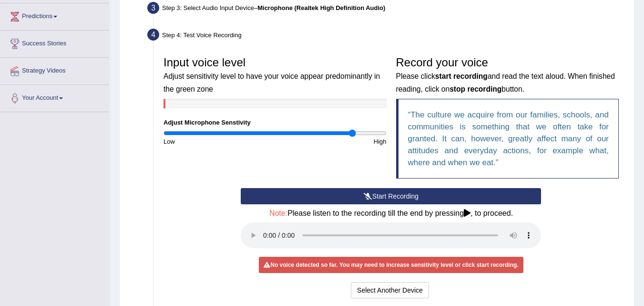 The width and height of the screenshot is (644, 306). What do you see at coordinates (55, 15) in the screenshot?
I see `a: Predictions` at bounding box center [55, 15].